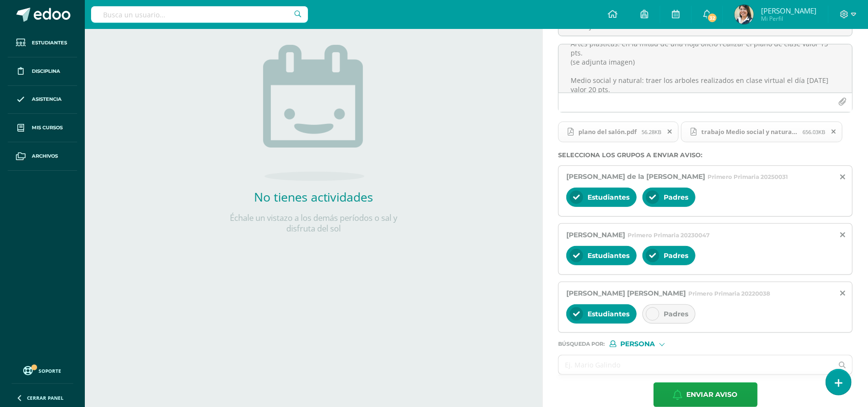 The image size is (868, 407). Describe the element at coordinates (581, 344) in the screenshot. I see `span: Búsqueda por :` at that location.